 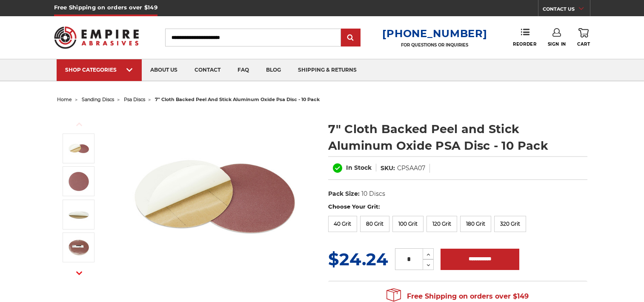 I want to click on button: Next, so click(x=79, y=272).